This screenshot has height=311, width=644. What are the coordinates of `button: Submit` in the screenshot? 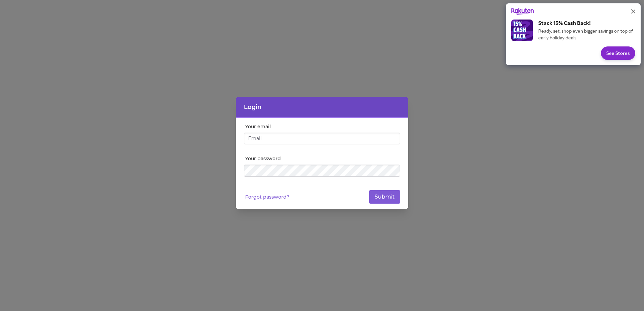 It's located at (385, 197).